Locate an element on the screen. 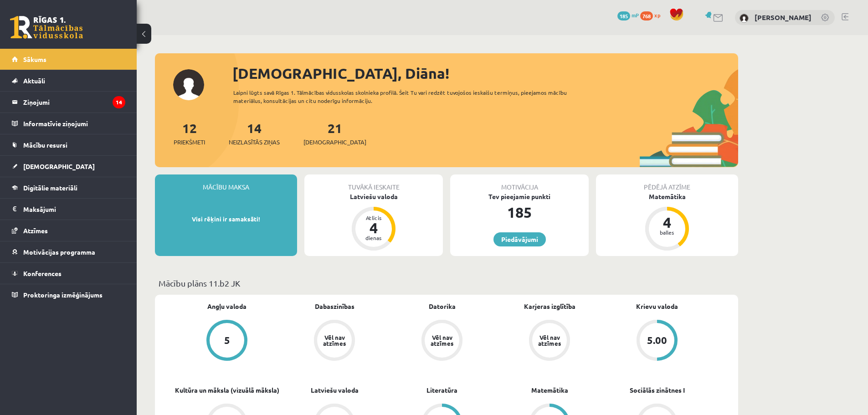 This screenshot has width=868, height=415. a: Aktuāli is located at coordinates (68, 81).